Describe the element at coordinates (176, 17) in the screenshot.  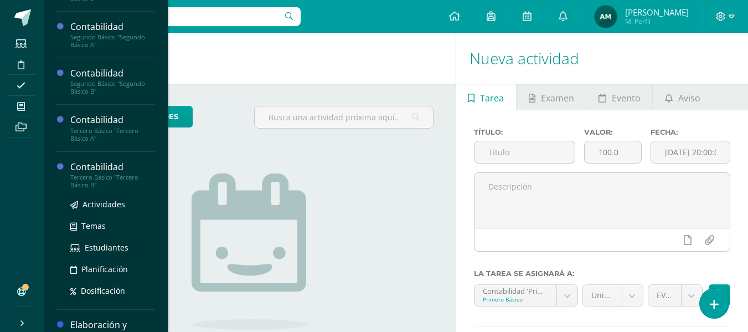
I see `input: Busca un usuario...` at that location.